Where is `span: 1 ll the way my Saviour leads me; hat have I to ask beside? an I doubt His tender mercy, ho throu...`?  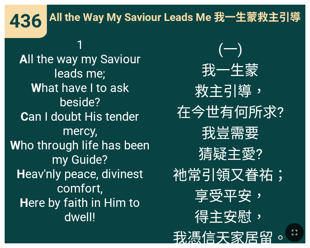
span: 1 ll the way my Saviour leads me; hat have I to ask beside? an I doubt His tender mercy, ho throu... is located at coordinates (80, 131).